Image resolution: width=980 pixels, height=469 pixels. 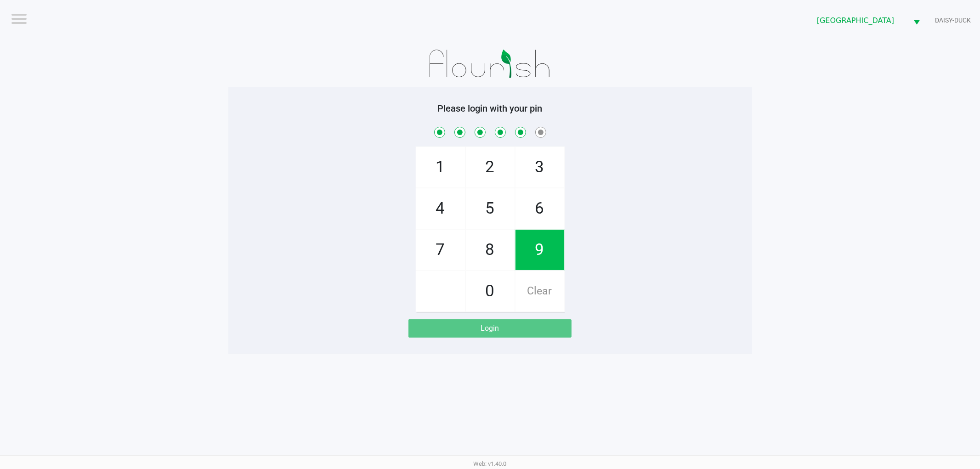 I want to click on span: 4, so click(x=441, y=208).